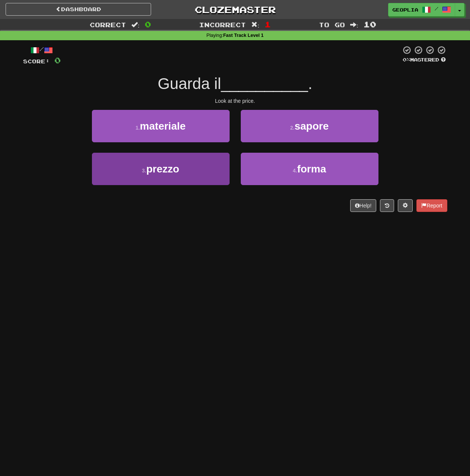 Image resolution: width=470 pixels, height=476 pixels. I want to click on div: Mastered, so click(424, 60).